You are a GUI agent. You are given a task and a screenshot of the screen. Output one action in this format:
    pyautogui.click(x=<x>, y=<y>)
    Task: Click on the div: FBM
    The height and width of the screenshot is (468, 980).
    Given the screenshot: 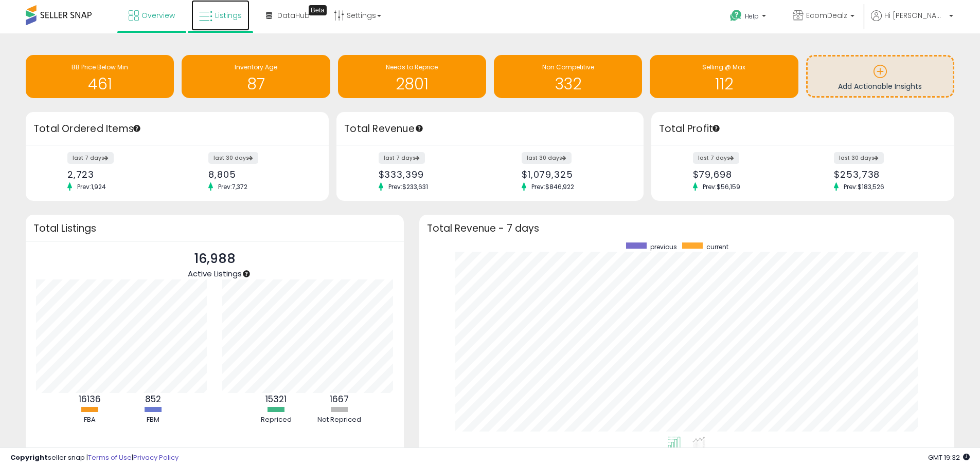 What is the action you would take?
    pyautogui.click(x=153, y=420)
    